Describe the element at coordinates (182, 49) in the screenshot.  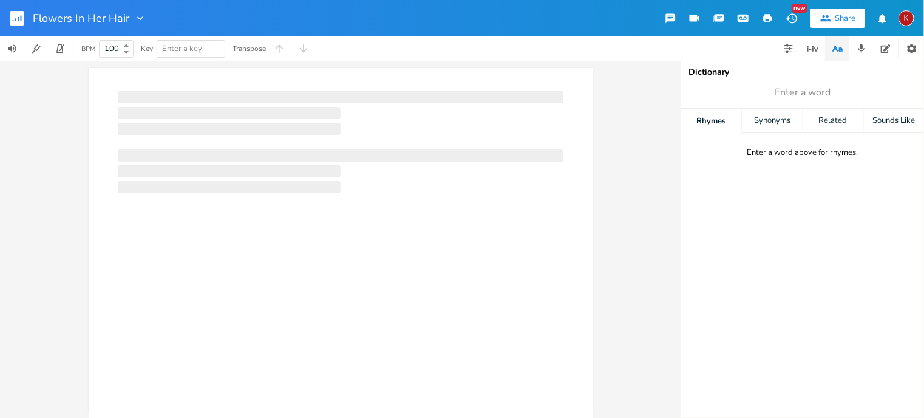
I see `span: Enter a key` at that location.